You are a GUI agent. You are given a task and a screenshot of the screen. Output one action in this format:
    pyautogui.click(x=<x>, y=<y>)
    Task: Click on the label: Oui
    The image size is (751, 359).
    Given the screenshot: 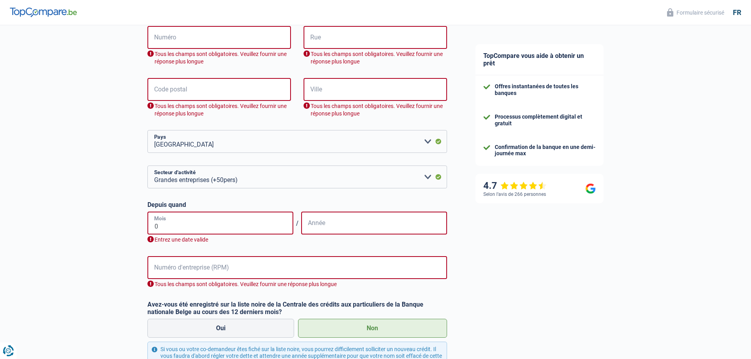 What is the action you would take?
    pyautogui.click(x=221, y=329)
    